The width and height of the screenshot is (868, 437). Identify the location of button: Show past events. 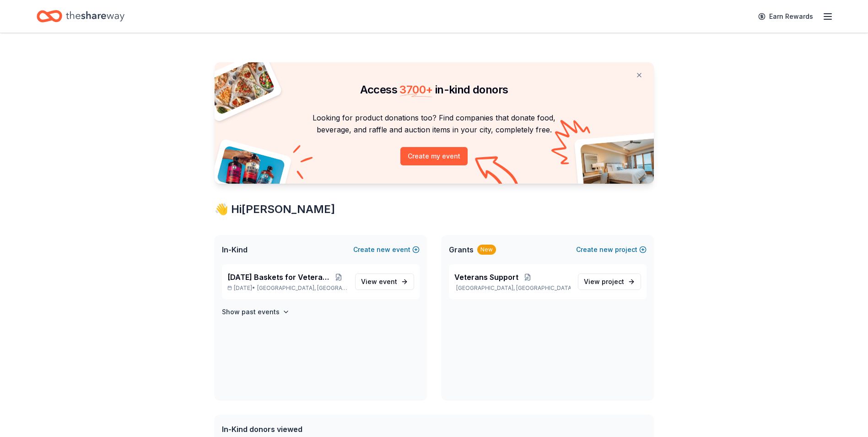
(256, 312).